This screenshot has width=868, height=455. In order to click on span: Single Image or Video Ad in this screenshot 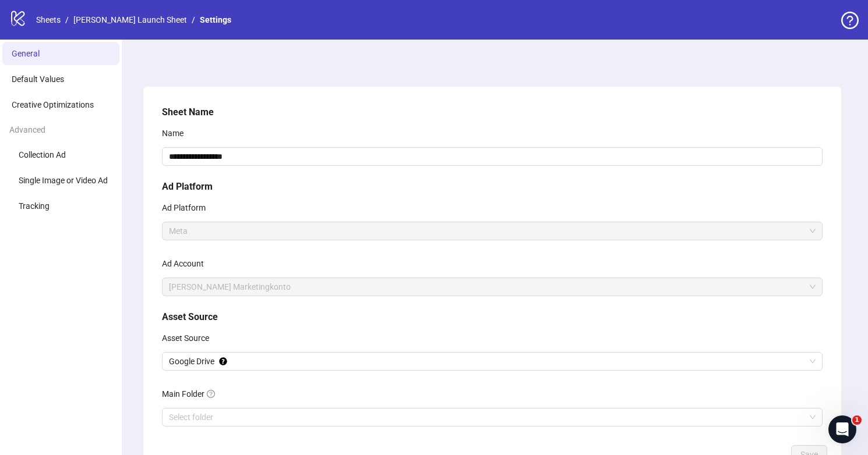, I will do `click(63, 181)`.